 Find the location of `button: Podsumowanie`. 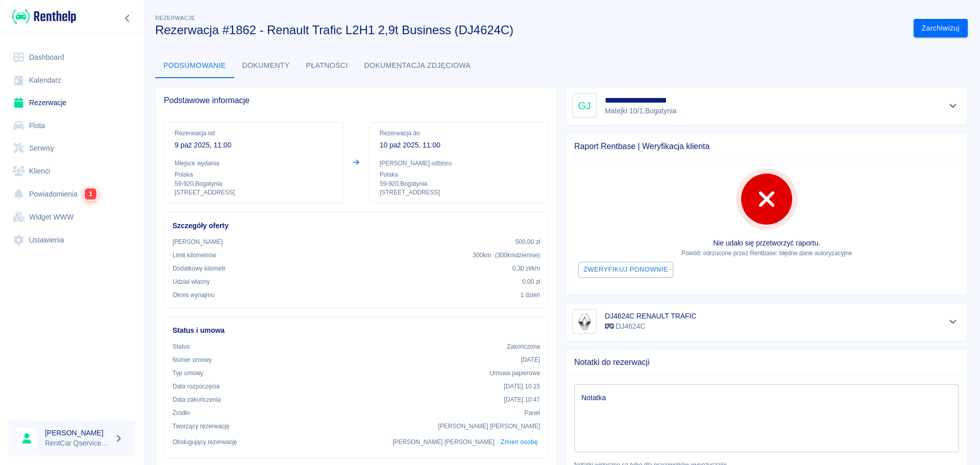

button: Podsumowanie is located at coordinates (195, 66).